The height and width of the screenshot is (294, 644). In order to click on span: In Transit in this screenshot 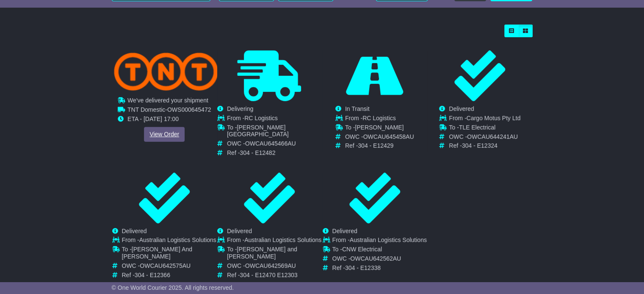, I will do `click(358, 109)`.